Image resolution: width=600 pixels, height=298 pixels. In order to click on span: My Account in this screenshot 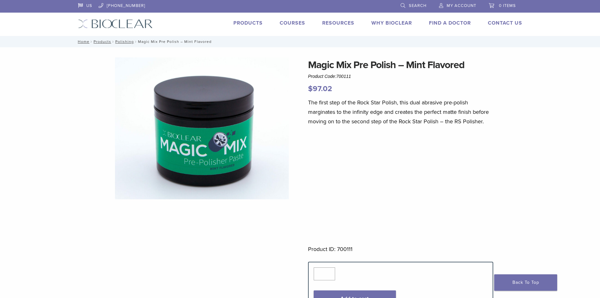, I will do `click(462, 6)`.